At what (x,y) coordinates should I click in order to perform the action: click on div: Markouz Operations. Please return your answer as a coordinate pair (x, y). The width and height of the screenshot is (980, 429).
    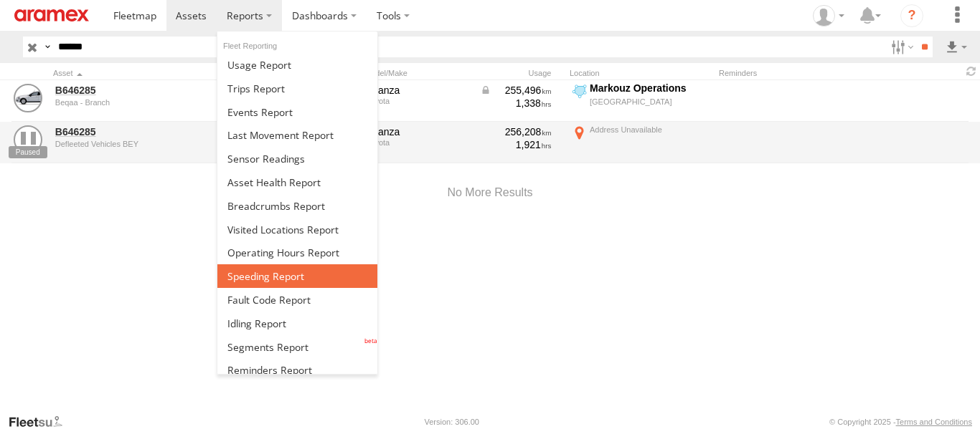
    Looking at the image, I should click on (650, 88).